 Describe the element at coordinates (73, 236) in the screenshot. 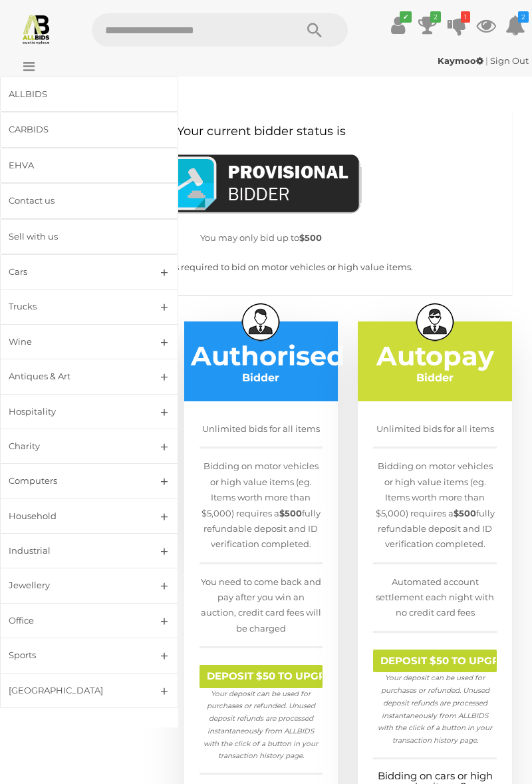

I see `div: Sell with us` at that location.